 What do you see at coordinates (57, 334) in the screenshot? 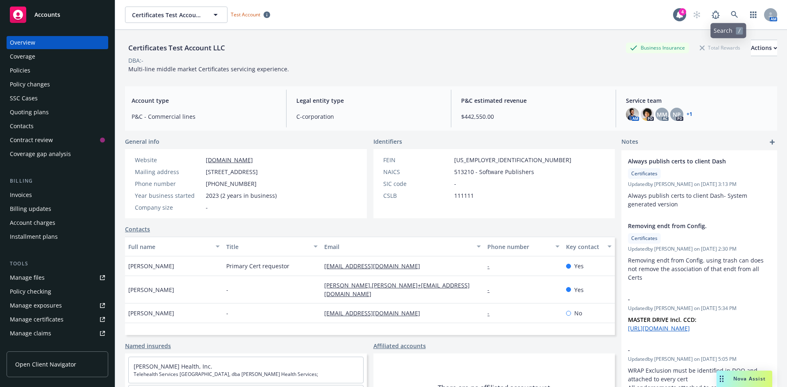
I see `a: Manage claims` at bounding box center [57, 334].